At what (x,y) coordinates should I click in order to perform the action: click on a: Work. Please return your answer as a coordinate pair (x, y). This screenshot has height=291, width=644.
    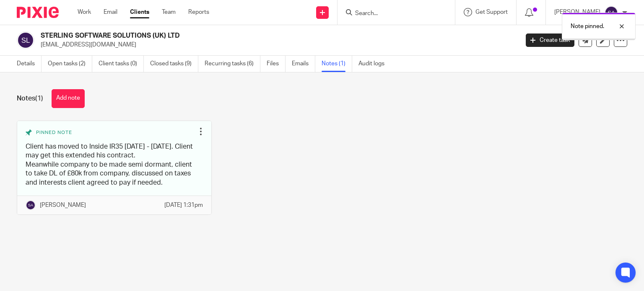
    Looking at the image, I should click on (84, 12).